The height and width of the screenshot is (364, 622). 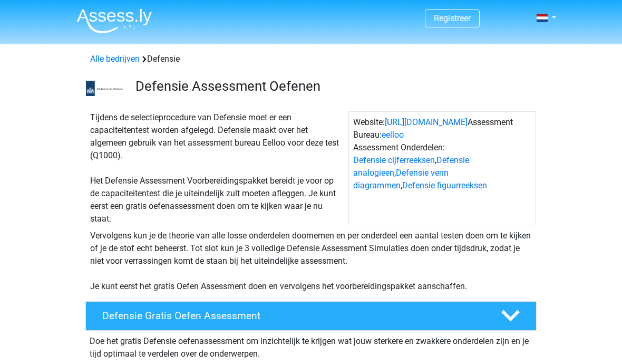 What do you see at coordinates (311, 345) in the screenshot?
I see `div: Doe het gratis Defensie oefenassessment om inzichtelijk te krijgen wat jouw sterkere en zwakkere ...` at bounding box center [311, 345].